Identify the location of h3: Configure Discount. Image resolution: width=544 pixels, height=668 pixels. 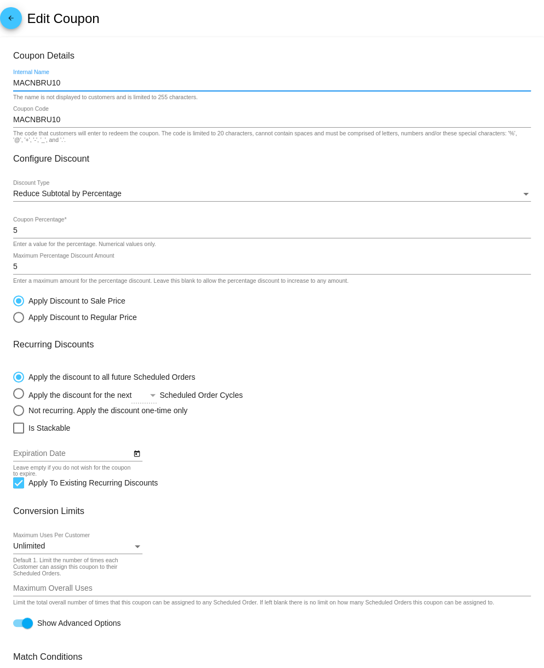
(272, 158).